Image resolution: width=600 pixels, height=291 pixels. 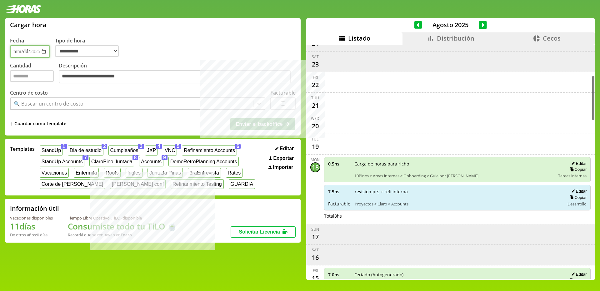 What do you see at coordinates (32, 76) in the screenshot?
I see `input: Cantidad` at bounding box center [32, 76].